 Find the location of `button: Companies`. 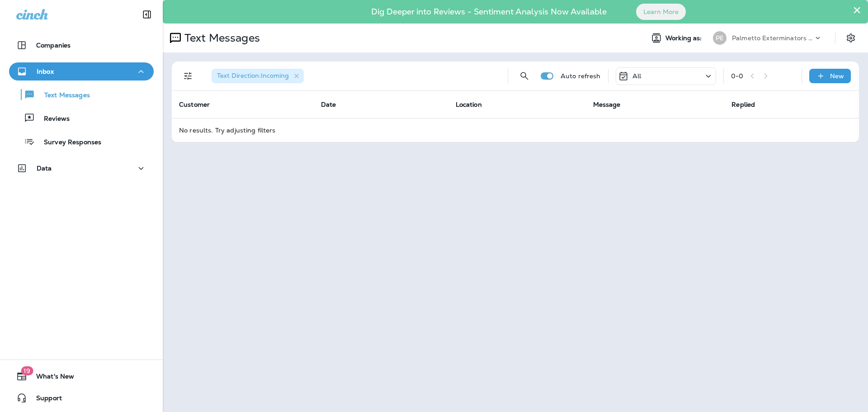

button: Companies is located at coordinates (82, 45).